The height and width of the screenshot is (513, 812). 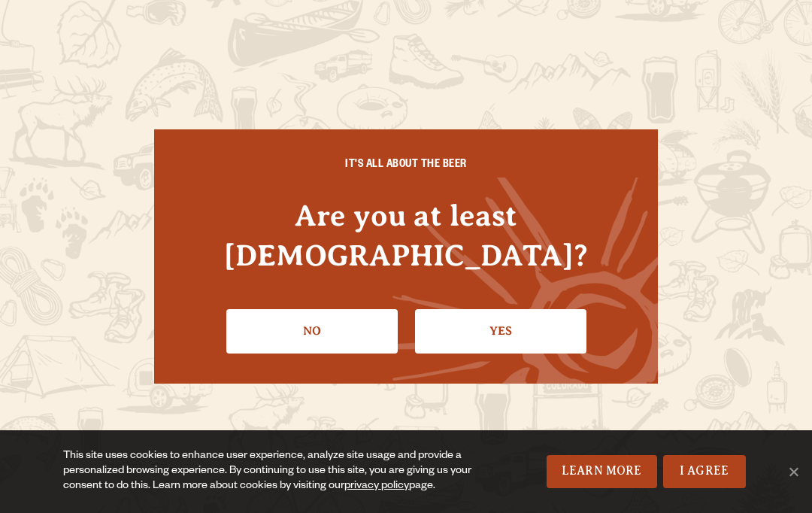 What do you see at coordinates (601, 471) in the screenshot?
I see `a: Learn More` at bounding box center [601, 471].